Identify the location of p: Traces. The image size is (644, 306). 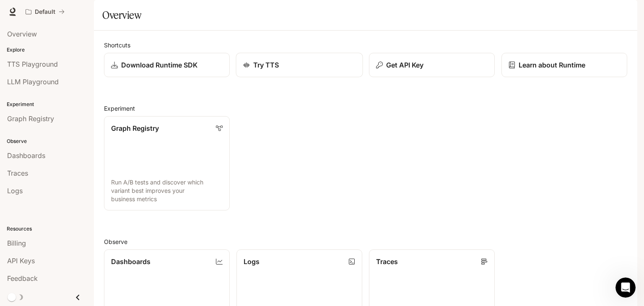
(387, 262).